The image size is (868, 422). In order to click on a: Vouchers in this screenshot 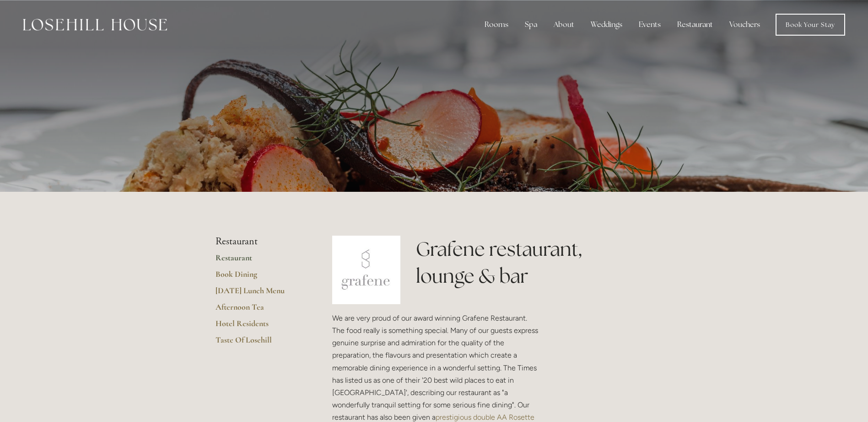, I will do `click(744, 24)`.